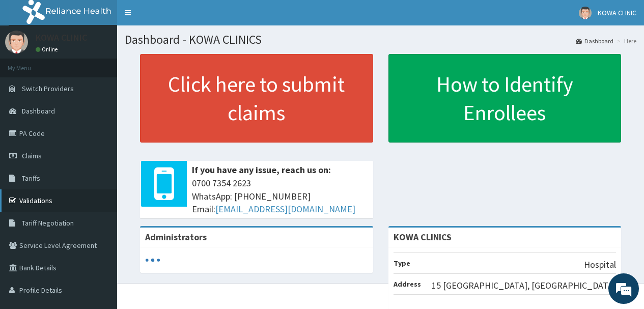 The width and height of the screenshot is (644, 309). I want to click on span: Claims, so click(32, 156).